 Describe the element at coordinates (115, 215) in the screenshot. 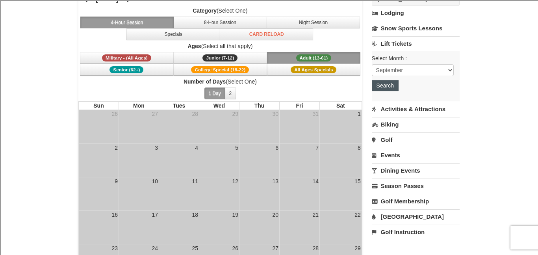

I see `div: 16` at that location.